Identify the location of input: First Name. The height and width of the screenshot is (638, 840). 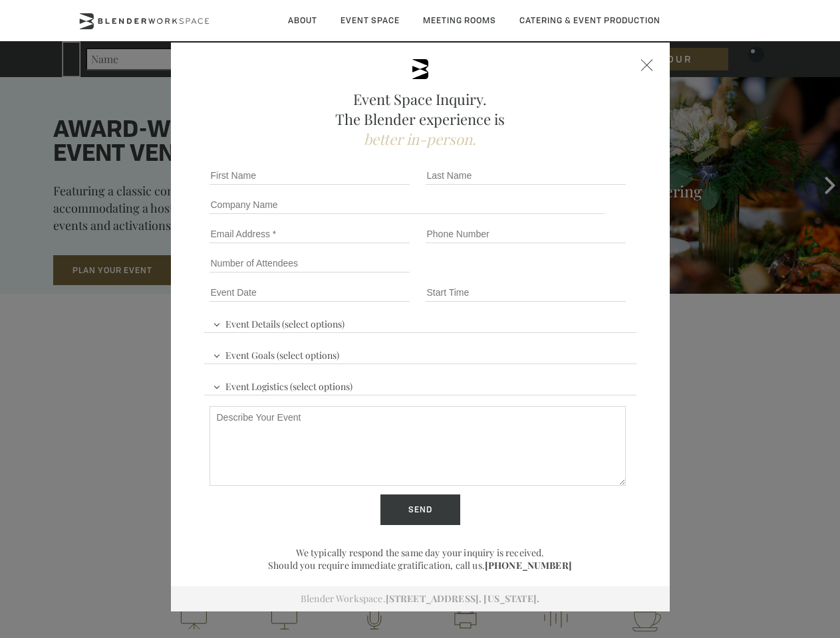
(309, 176).